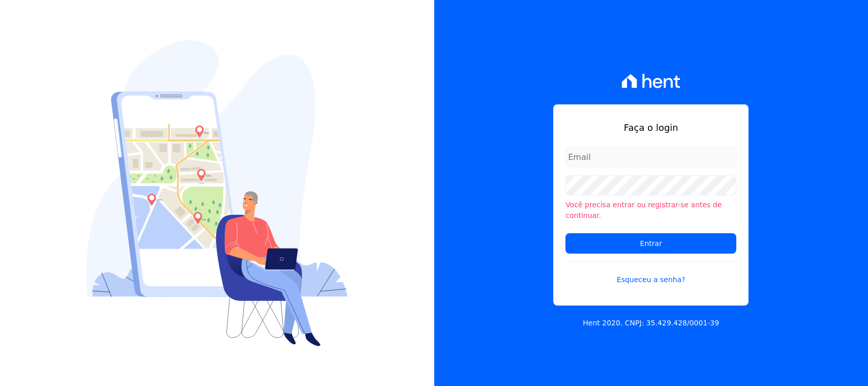 The width and height of the screenshot is (868, 386). I want to click on li: Você precisa entrar ou registrar-se antes de continuar., so click(651, 210).